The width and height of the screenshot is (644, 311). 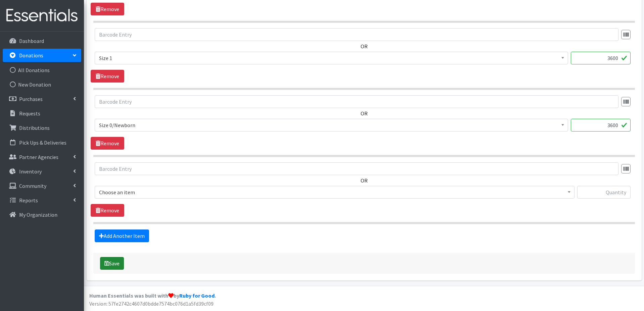 What do you see at coordinates (29, 201) in the screenshot?
I see `p: Reports` at bounding box center [29, 201].